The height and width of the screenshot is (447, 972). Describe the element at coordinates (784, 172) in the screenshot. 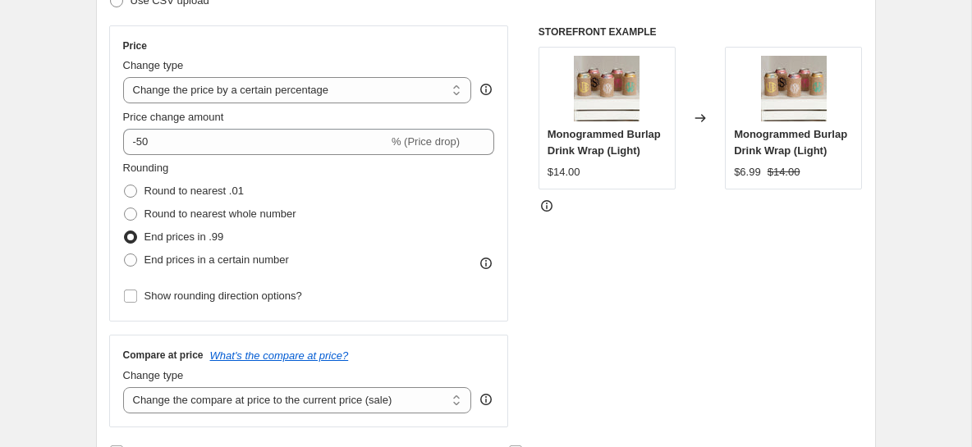

I see `strike: $14.00` at that location.